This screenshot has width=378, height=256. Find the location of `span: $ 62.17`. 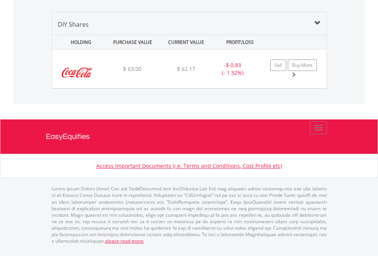

span: $ 62.17 is located at coordinates (186, 69).